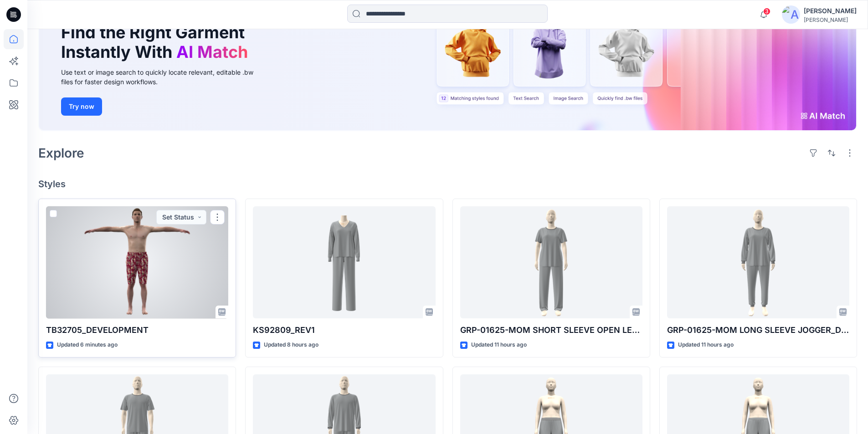 The height and width of the screenshot is (434, 868). I want to click on a: KS92809_REV1, so click(344, 263).